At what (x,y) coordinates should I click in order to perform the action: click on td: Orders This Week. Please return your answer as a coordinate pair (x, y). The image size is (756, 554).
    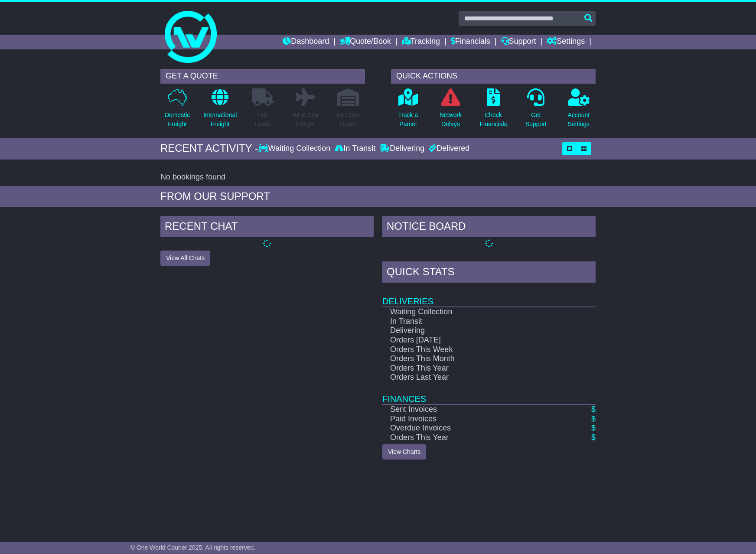
    Looking at the image, I should click on (474, 350).